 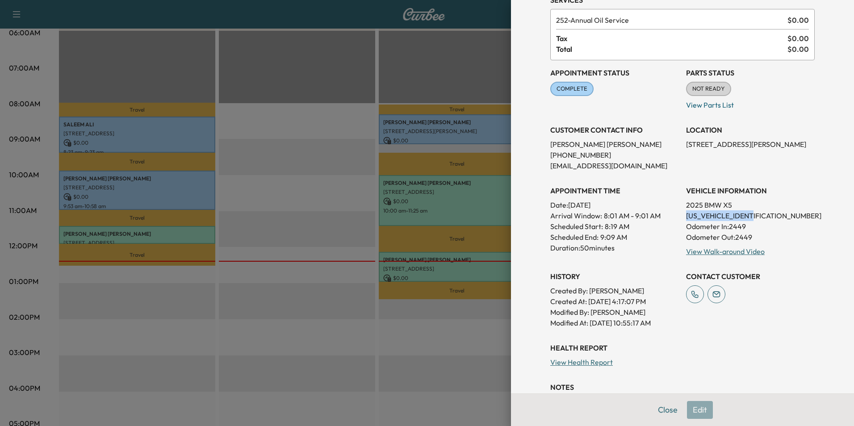 What do you see at coordinates (615, 277) in the screenshot?
I see `h3: History` at bounding box center [615, 277].